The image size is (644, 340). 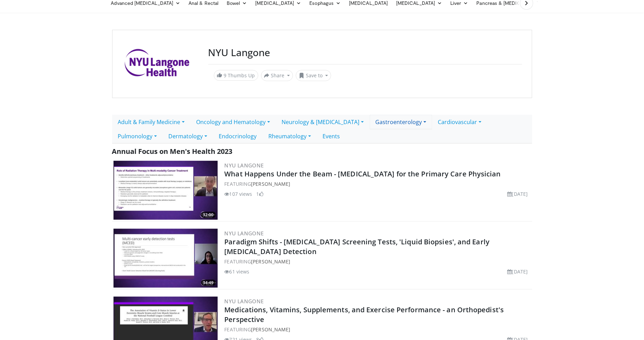 What do you see at coordinates (237, 271) in the screenshot?
I see `li: 61 views` at bounding box center [237, 271].